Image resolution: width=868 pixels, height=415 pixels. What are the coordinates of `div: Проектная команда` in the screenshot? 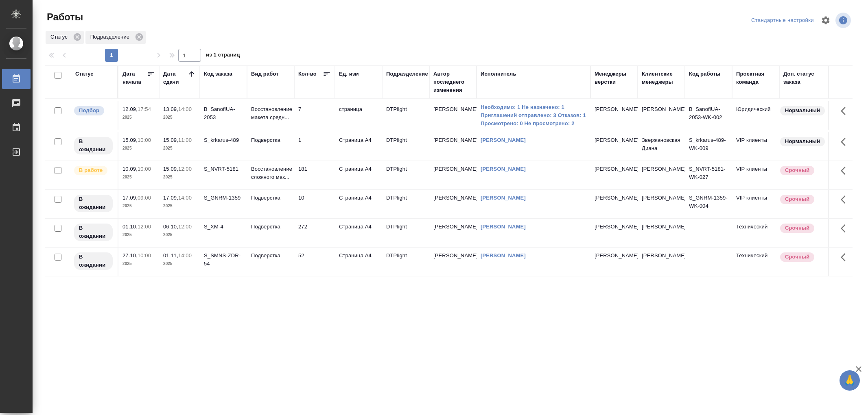 It's located at (756, 78).